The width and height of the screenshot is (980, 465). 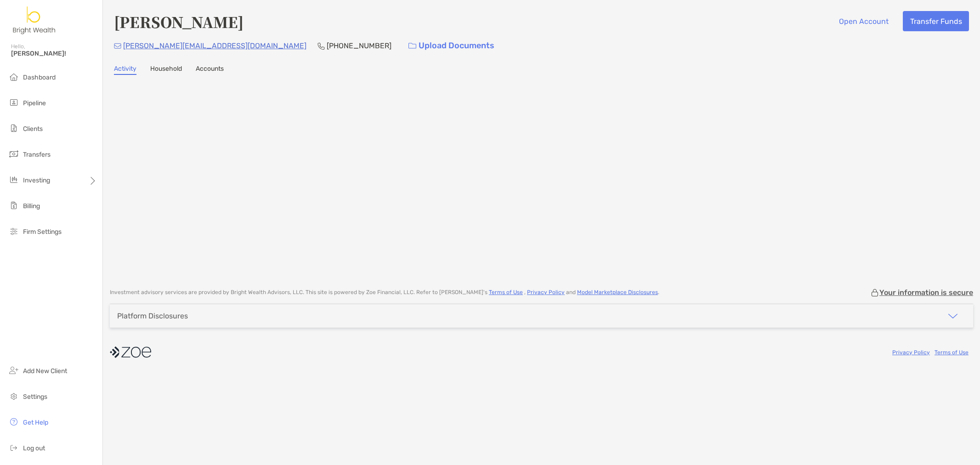 What do you see at coordinates (45, 371) in the screenshot?
I see `span: Add New Client` at bounding box center [45, 371].